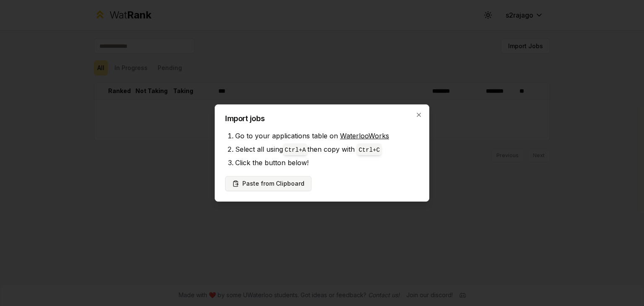 This screenshot has width=644, height=306. I want to click on button: Paste from Clipboard, so click(268, 183).